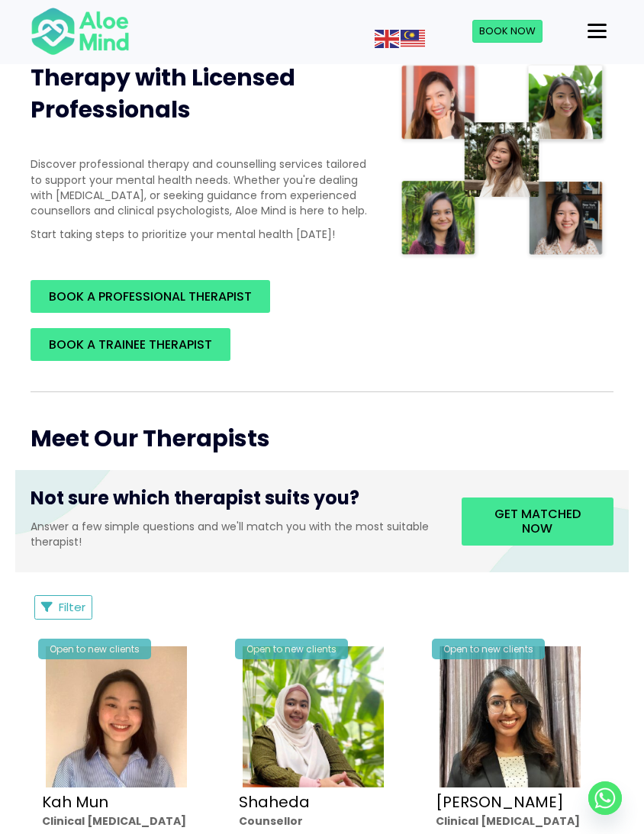 The image size is (644, 834). I want to click on img: ms, so click(413, 39).